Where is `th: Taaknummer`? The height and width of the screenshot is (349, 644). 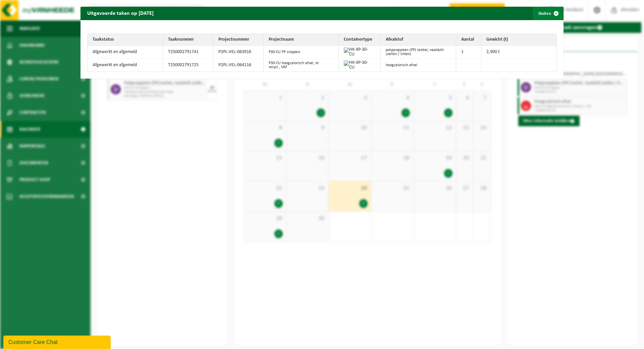 th: Taaknummer is located at coordinates (188, 39).